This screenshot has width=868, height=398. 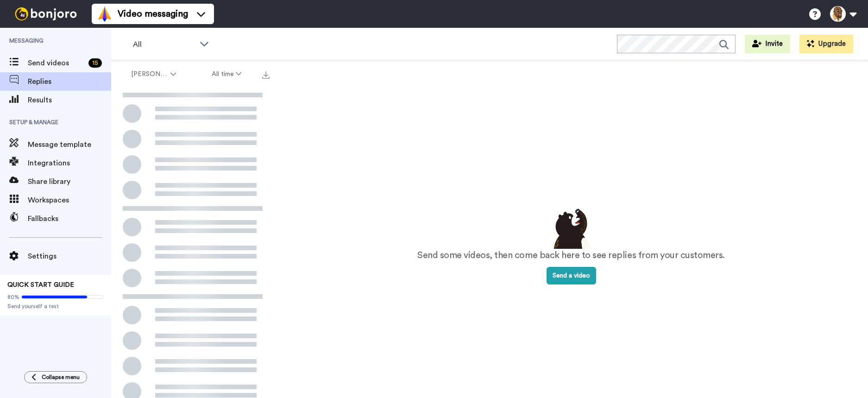 I want to click on span: Video messaging, so click(x=153, y=14).